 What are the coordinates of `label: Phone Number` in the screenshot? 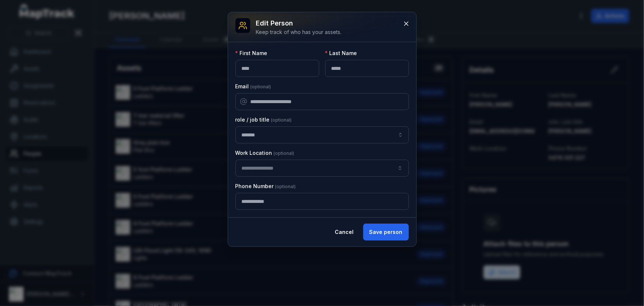 It's located at (266, 186).